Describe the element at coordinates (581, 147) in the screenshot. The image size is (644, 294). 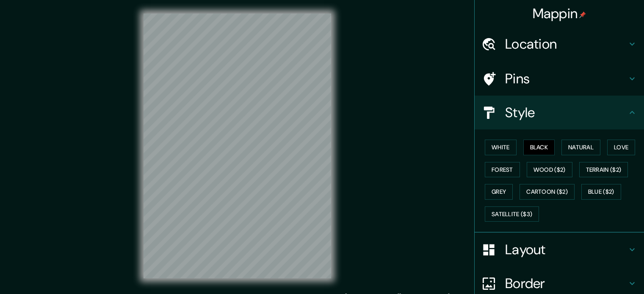
I see `button: Natural` at that location.